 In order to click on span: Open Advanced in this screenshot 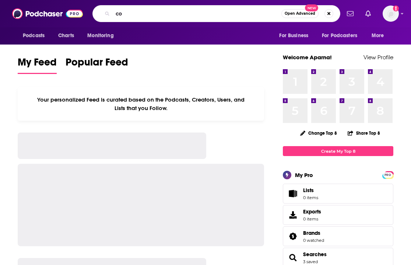, I will do `click(300, 14)`.